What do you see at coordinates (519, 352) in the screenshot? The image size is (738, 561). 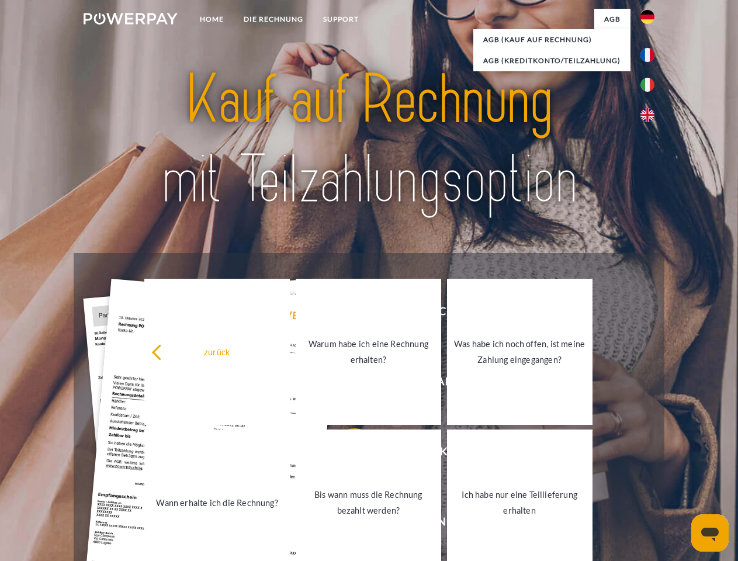 I see `a: Was habe ich noch offen, ist meine Zahlung eingegangen?` at bounding box center [519, 352].